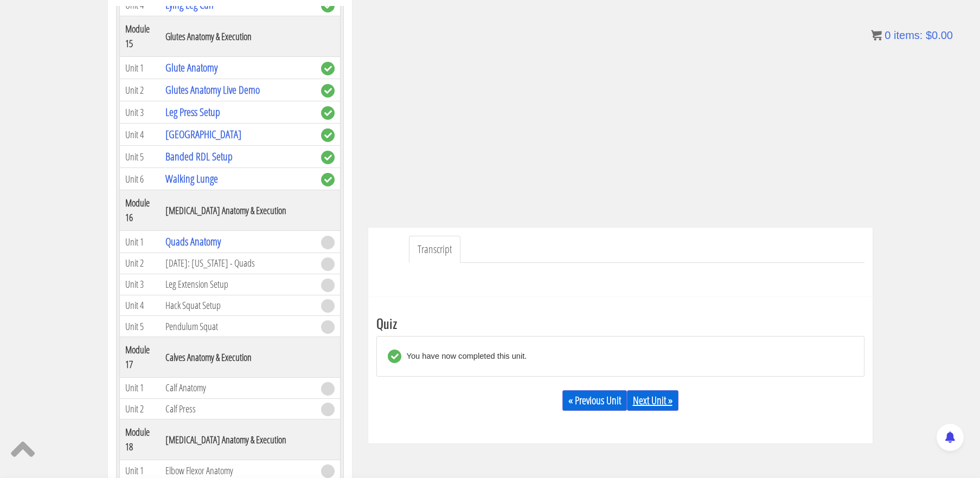 The image size is (980, 478). What do you see at coordinates (193, 241) in the screenshot?
I see `a: Quads Anatomy` at bounding box center [193, 241].